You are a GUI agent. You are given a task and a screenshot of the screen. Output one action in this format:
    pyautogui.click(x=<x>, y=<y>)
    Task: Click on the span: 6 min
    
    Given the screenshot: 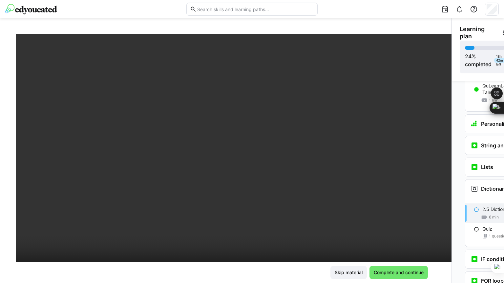 What is the action you would take?
    pyautogui.click(x=493, y=217)
    